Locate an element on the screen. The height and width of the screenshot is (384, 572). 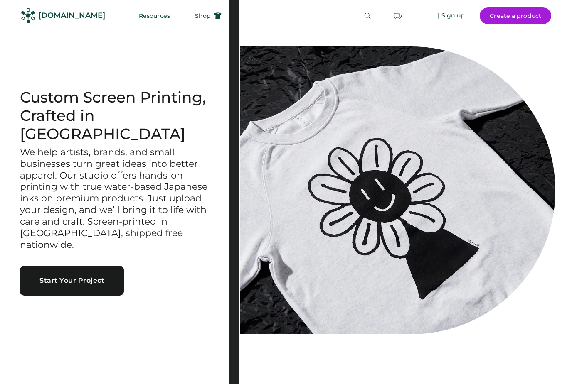
button: Create a product is located at coordinates (515, 16).